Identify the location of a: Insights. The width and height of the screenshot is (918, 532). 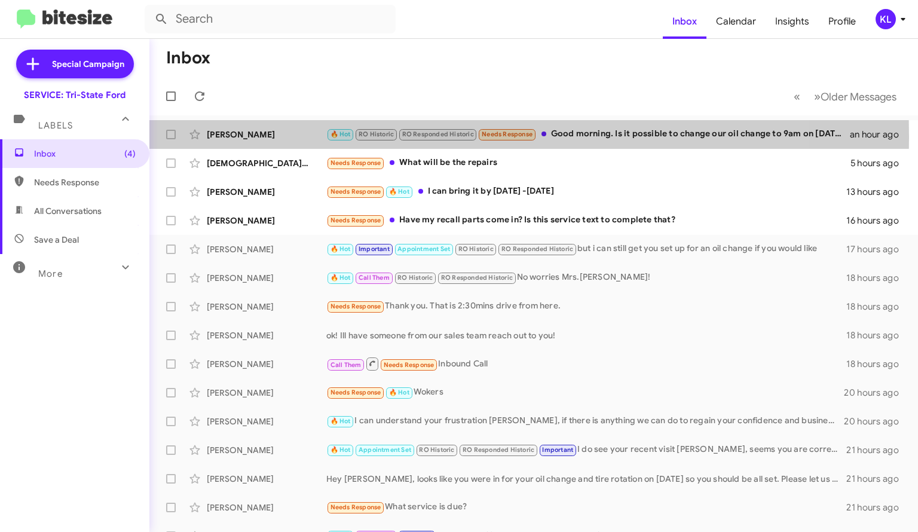
(792, 22).